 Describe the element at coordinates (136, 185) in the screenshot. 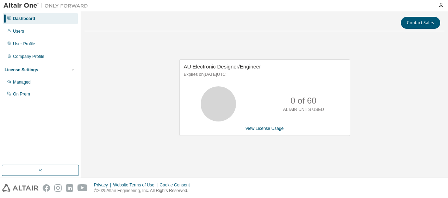

I see `div: Website Terms of Use` at that location.